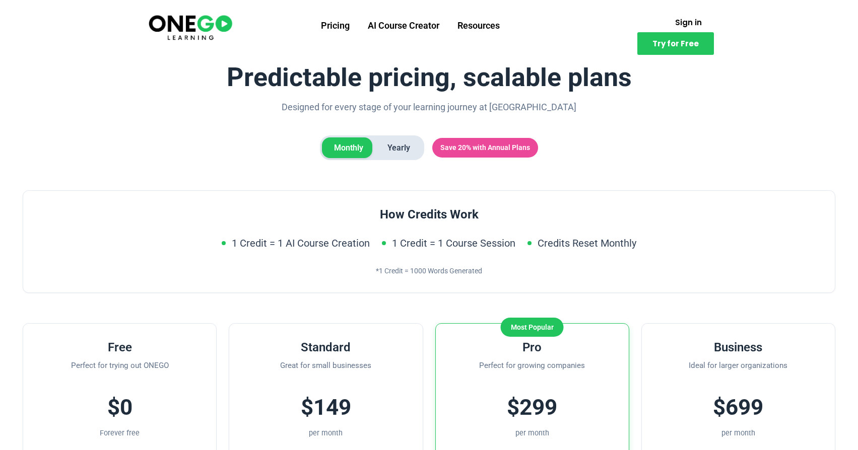  Describe the element at coordinates (485, 148) in the screenshot. I see `span: Save 20% with Annual Plans` at that location.